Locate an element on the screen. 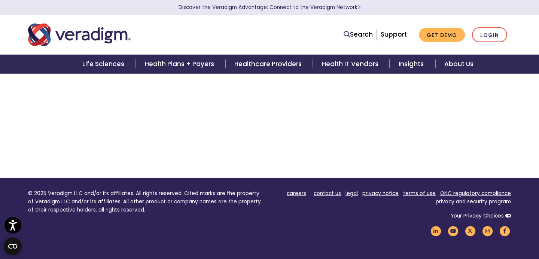 The width and height of the screenshot is (539, 259). a: Veradigm logo is located at coordinates (79, 35).